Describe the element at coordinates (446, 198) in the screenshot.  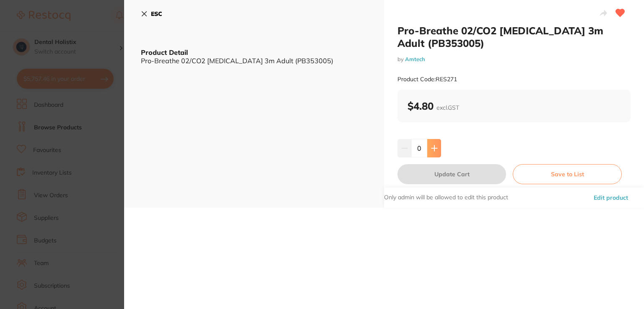
I see `p: Only admin will be allowed to edit this product` at that location.